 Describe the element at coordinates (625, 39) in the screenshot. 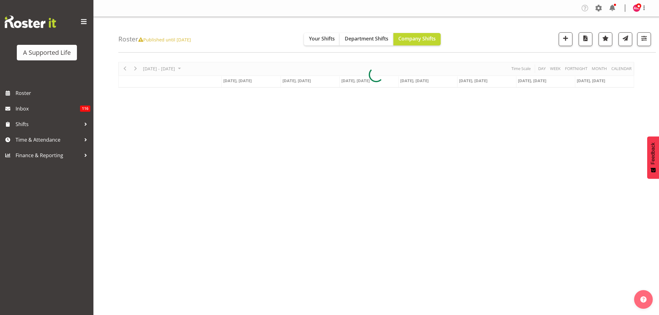

I see `button: Send a list of all shifts for the selected filtered period to all rostered employees.` at that location.